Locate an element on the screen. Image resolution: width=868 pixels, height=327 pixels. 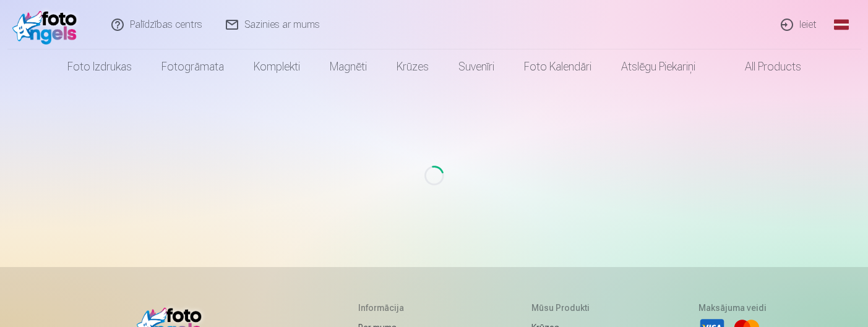
a: Fotogrāmata is located at coordinates (193, 66).